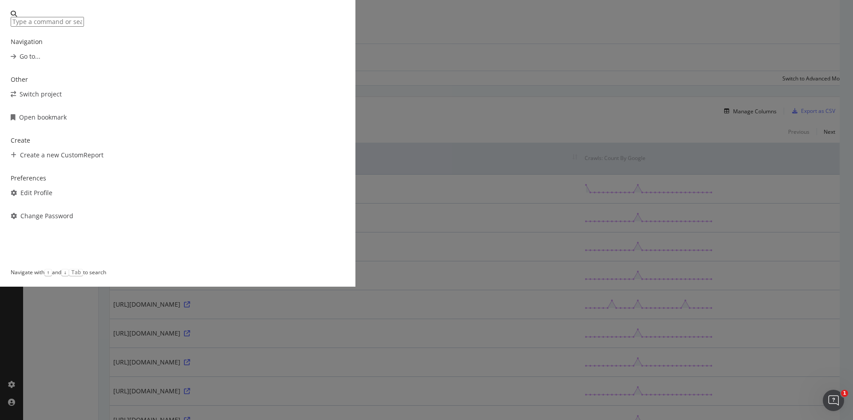 Image resolution: width=853 pixels, height=420 pixels. I want to click on div: to search, so click(88, 272).